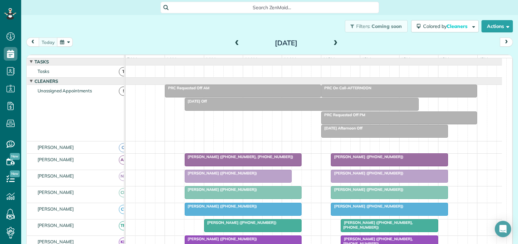  What do you see at coordinates (497, 26) in the screenshot?
I see `button: Actions` at bounding box center [497, 26].